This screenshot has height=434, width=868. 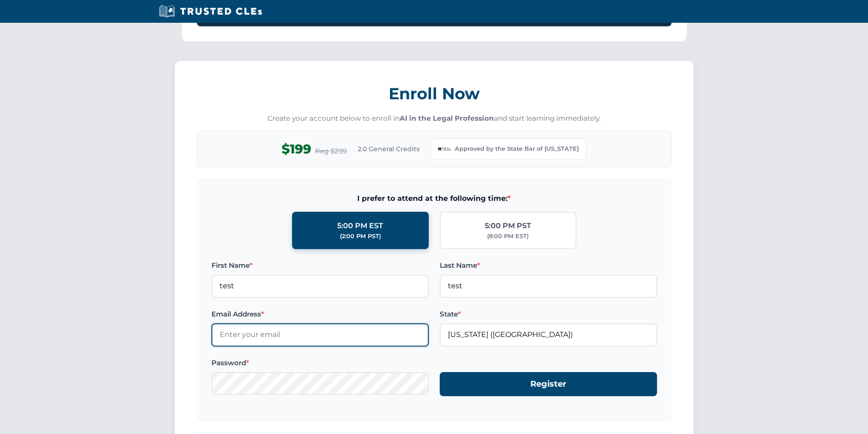 I want to click on h3: Enroll Now, so click(x=434, y=93).